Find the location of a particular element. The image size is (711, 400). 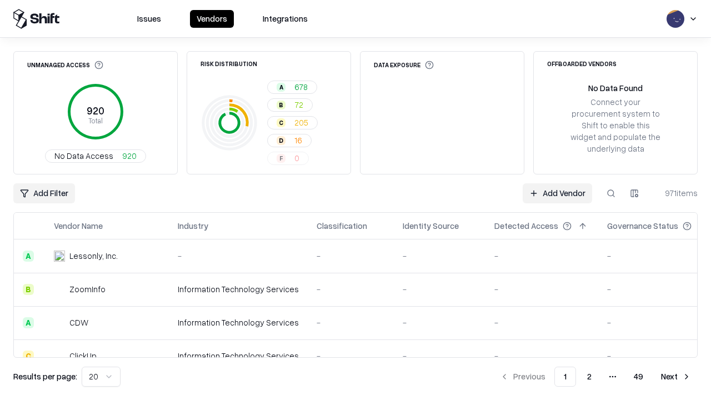

div: Risk Distribution is located at coordinates (229, 63).